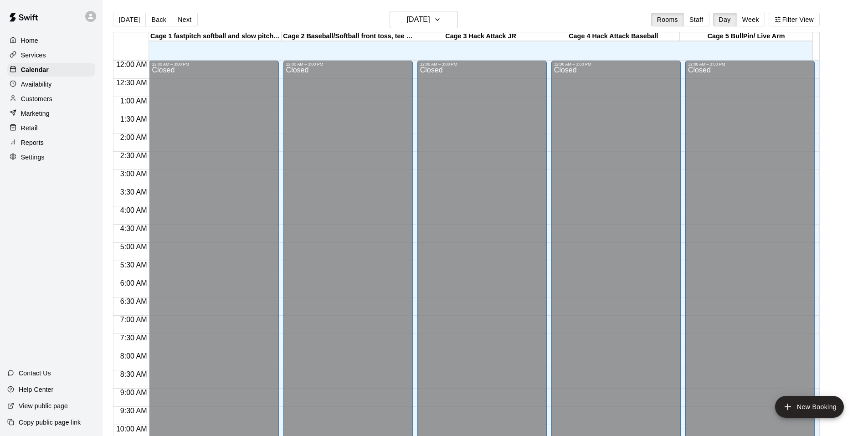 The image size is (868, 436). What do you see at coordinates (133, 155) in the screenshot?
I see `span: 2:30 AM` at bounding box center [133, 155].